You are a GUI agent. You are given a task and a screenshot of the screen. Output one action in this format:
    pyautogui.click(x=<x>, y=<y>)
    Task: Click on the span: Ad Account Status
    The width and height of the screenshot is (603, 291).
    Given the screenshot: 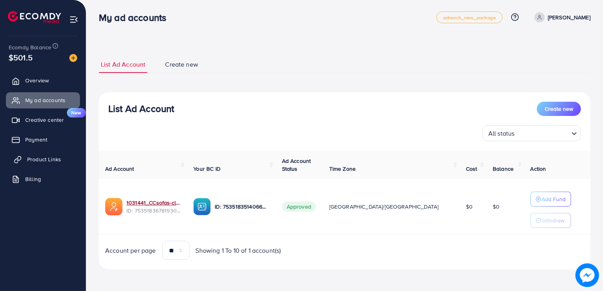 What is the action you would take?
    pyautogui.click(x=297, y=165)
    